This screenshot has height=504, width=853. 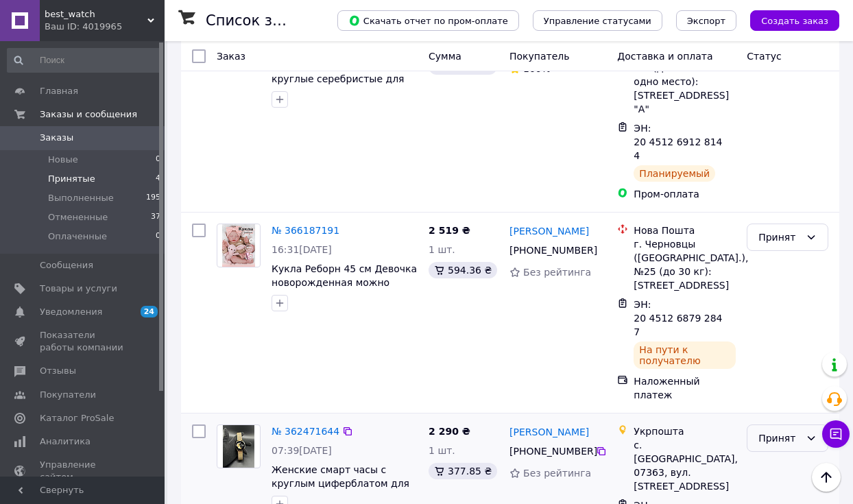 I want to click on span: 195, so click(x=153, y=198).